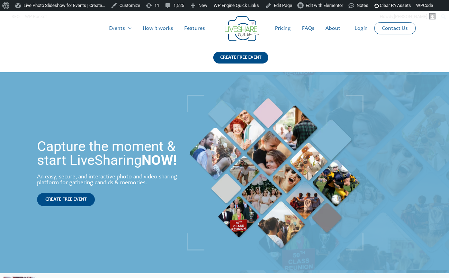 This screenshot has width=449, height=278. Describe the element at coordinates (333, 28) in the screenshot. I see `a: About` at that location.